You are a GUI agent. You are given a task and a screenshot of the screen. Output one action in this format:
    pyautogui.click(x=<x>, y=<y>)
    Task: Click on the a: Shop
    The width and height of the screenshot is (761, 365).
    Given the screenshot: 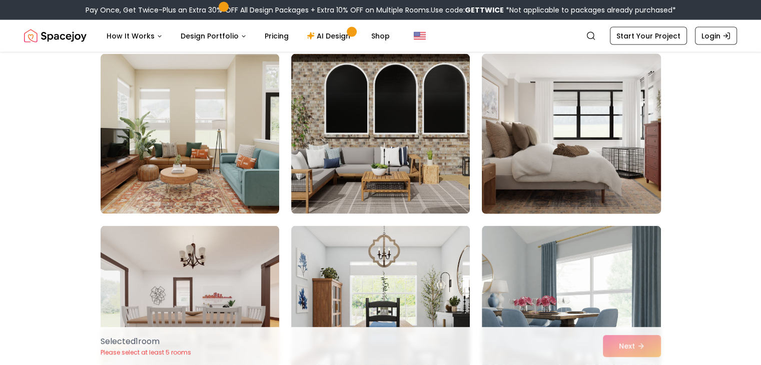 What is the action you would take?
    pyautogui.click(x=380, y=36)
    